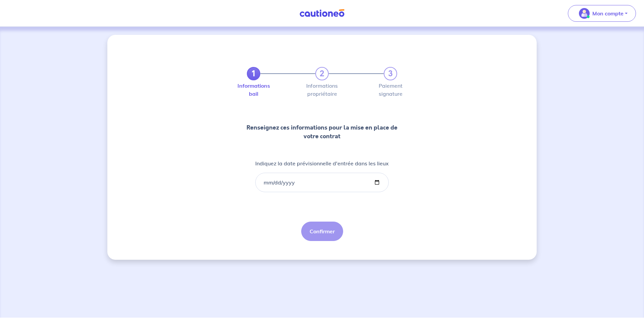 This screenshot has height=319, width=644. Describe the element at coordinates (608, 13) in the screenshot. I see `p: Mon compte` at that location.